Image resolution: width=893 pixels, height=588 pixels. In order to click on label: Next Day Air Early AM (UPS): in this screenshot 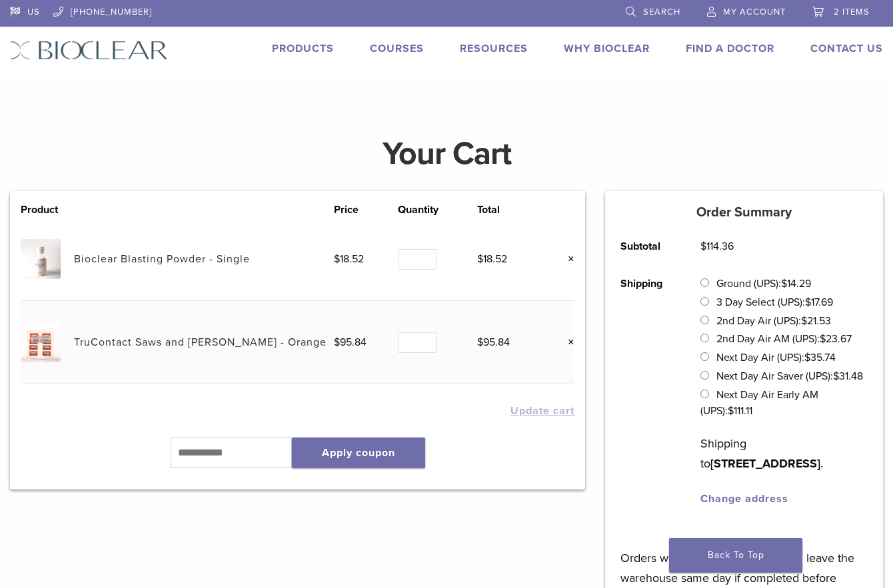, I will do `click(759, 403)`.